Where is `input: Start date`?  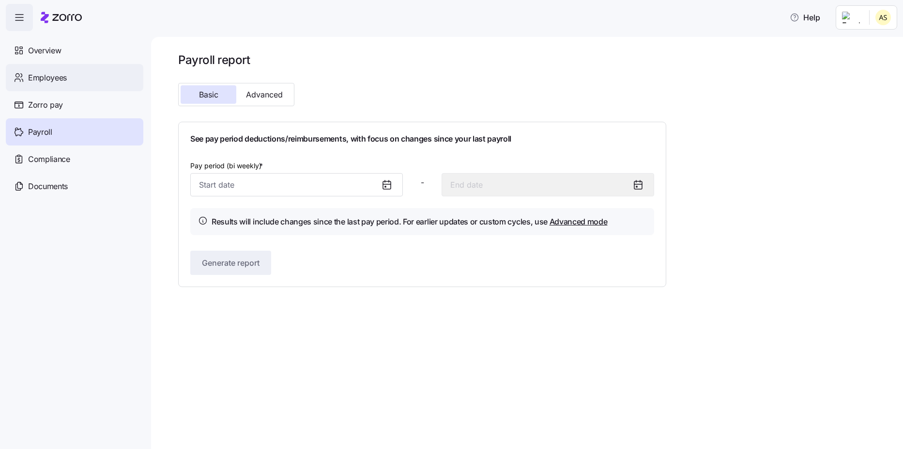 input: Start date is located at coordinates (296, 185).